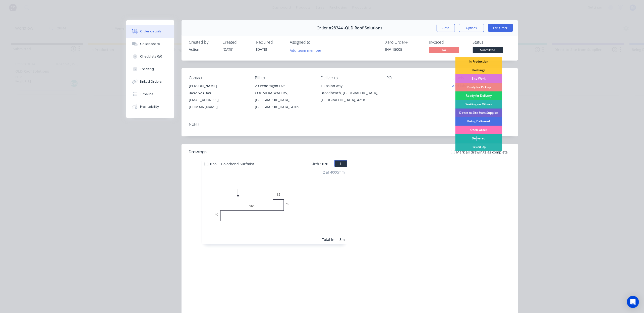 This screenshot has width=644, height=313. Describe the element at coordinates (405, 42) in the screenshot. I see `div: Xero Order #` at that location.